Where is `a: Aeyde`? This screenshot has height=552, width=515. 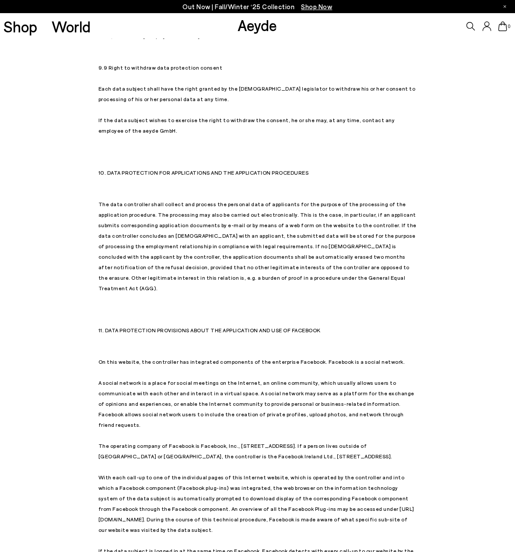
a: Aeyde is located at coordinates (257, 25).